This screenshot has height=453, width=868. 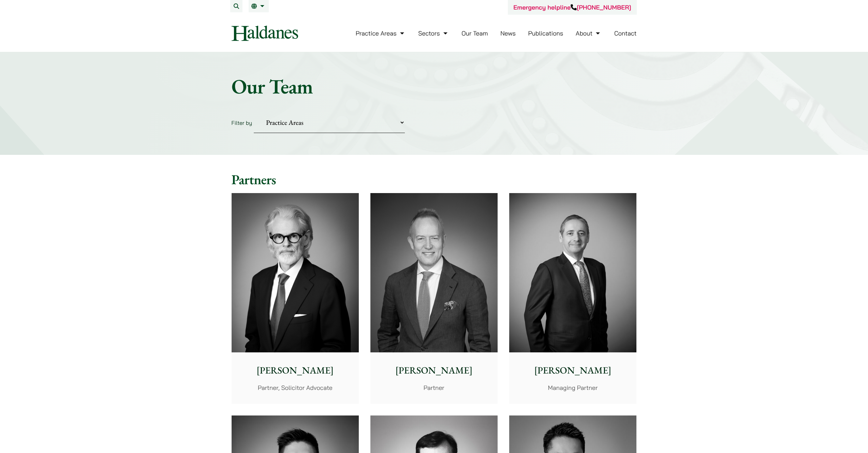 What do you see at coordinates (434, 388) in the screenshot?
I see `p: Partner` at bounding box center [434, 388].